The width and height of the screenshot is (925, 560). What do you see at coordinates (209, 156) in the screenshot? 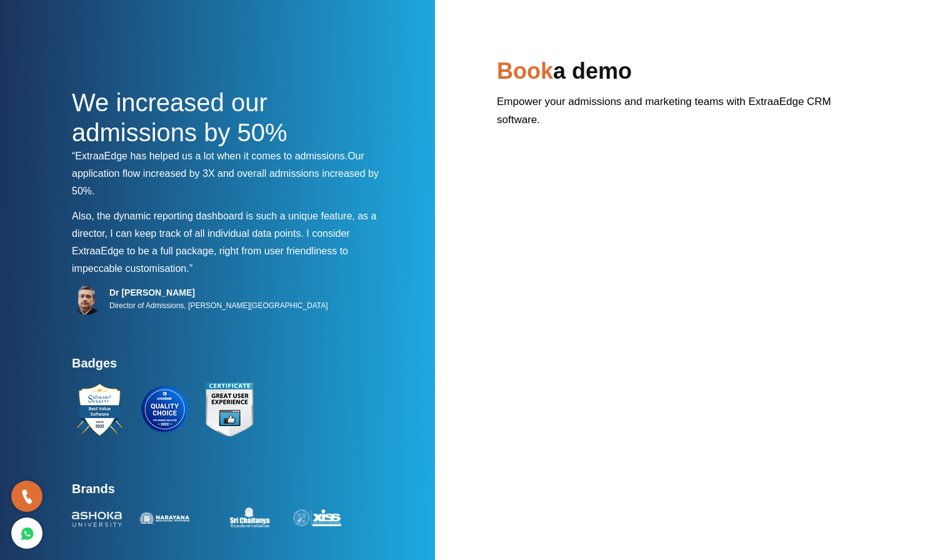
I see `span: “ExtraaEdge has helped us a lot when it comes to admissions.` at bounding box center [209, 156].